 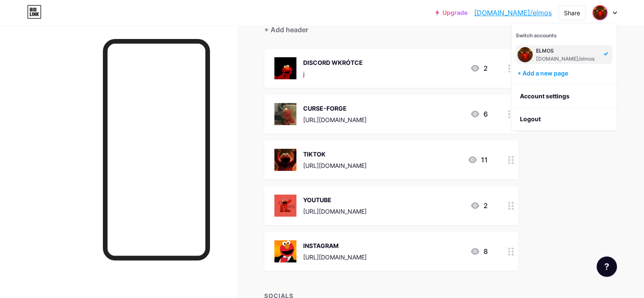 I want to click on img: TIKTOK, so click(x=285, y=160).